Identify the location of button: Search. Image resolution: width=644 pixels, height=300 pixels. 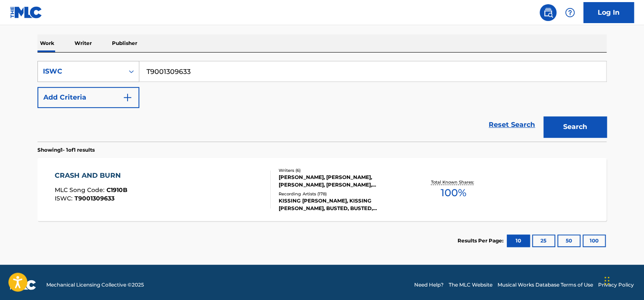
(575, 127).